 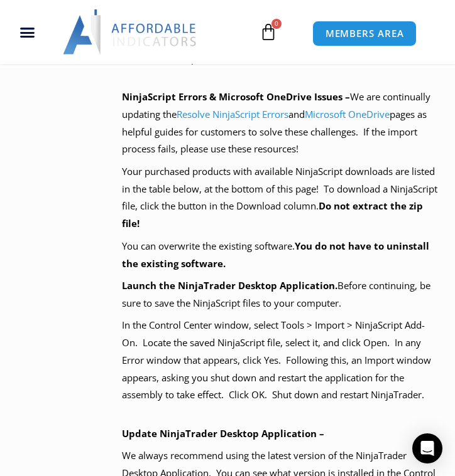 I want to click on a: Resolve NinjaScript Errors, so click(x=232, y=114).